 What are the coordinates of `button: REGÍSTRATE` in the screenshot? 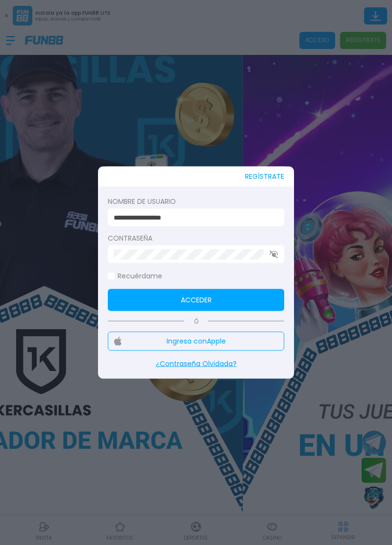 It's located at (265, 176).